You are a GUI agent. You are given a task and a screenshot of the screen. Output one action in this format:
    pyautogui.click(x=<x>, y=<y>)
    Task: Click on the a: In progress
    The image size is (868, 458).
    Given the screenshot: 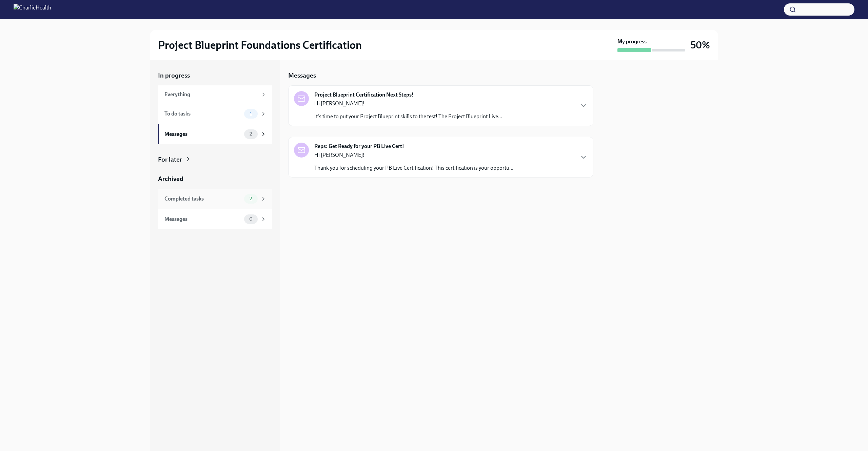 What is the action you would take?
    pyautogui.click(x=215, y=75)
    